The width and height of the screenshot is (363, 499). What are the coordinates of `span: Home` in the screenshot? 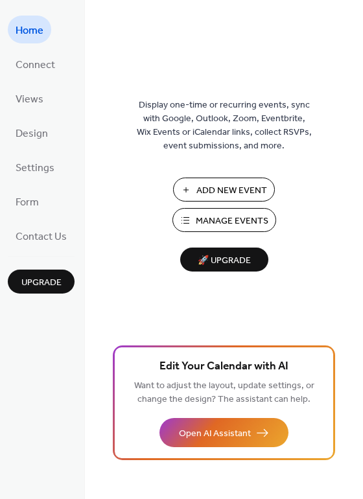 It's located at (29, 30).